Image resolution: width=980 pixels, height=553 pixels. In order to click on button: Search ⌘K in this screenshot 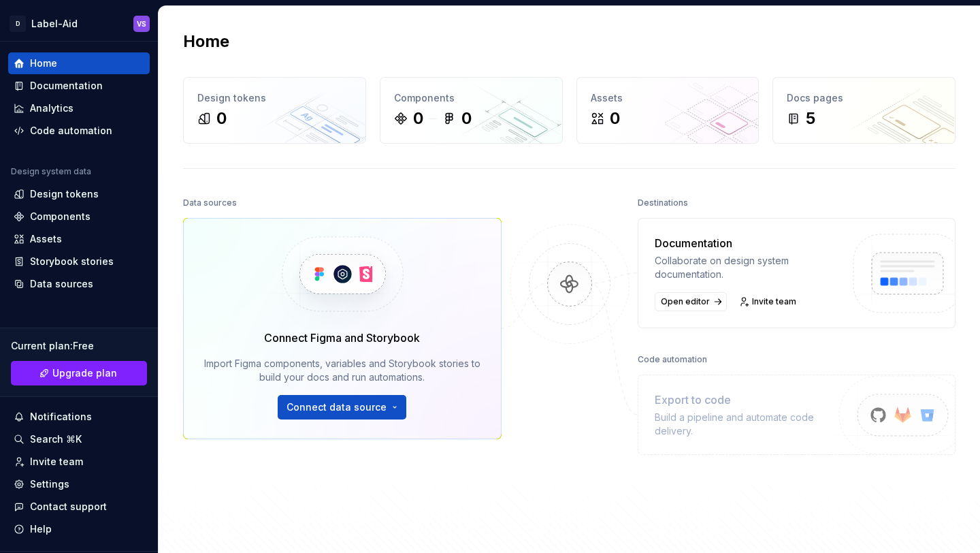, I will do `click(79, 439)`.